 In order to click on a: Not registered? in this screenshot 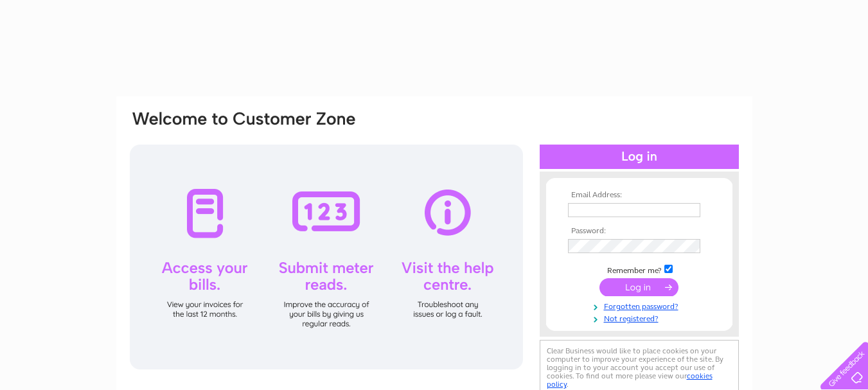, I will do `click(640, 318)`.